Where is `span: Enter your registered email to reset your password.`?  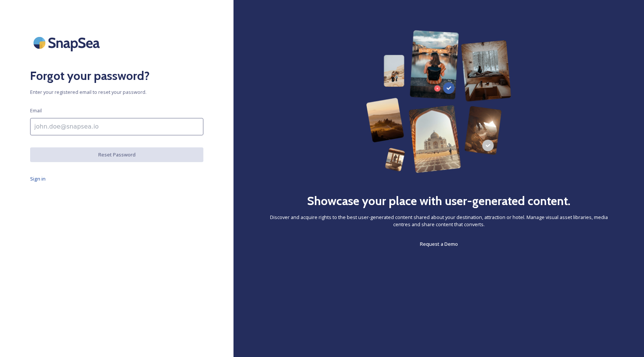
span: Enter your registered email to reset your password. is located at coordinates (117, 92).